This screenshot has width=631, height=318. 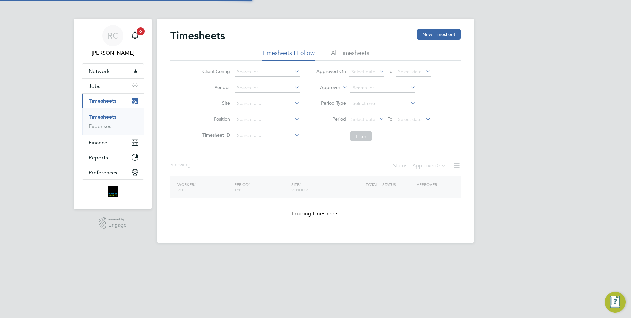 I want to click on span: Finance, so click(x=98, y=142).